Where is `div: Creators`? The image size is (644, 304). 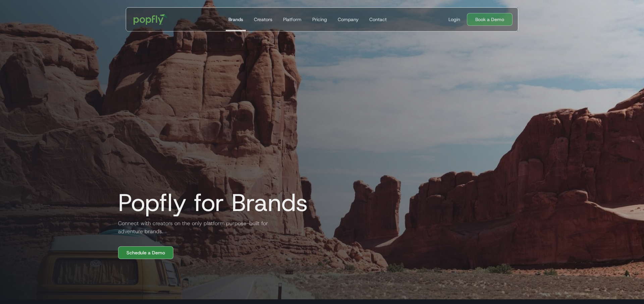
div: Creators is located at coordinates (263, 19).